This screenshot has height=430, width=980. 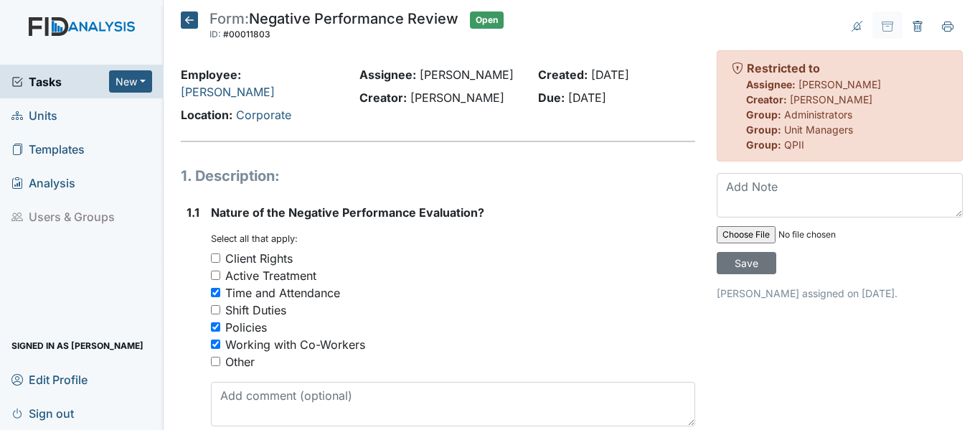 I want to click on div: Client Rights, so click(x=259, y=258).